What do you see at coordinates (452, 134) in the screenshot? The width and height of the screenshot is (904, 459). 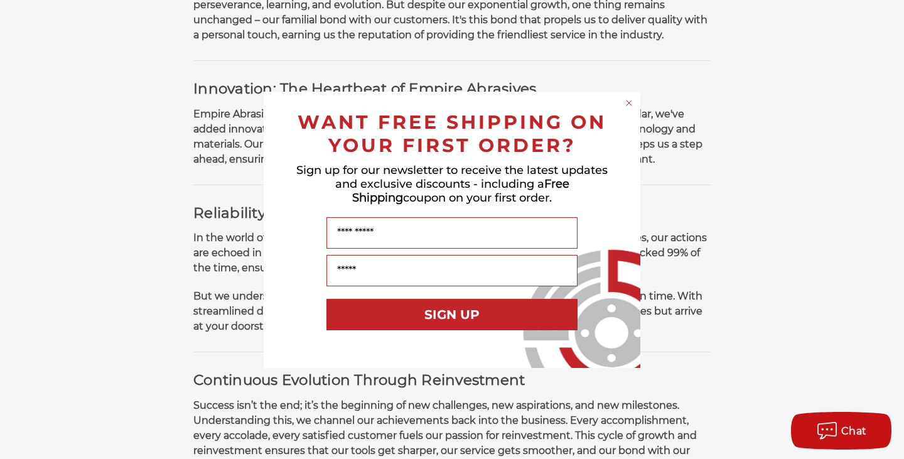 I see `span: WANT FREE SHIPPING ON YOUR FIRST ORDER?` at bounding box center [452, 134].